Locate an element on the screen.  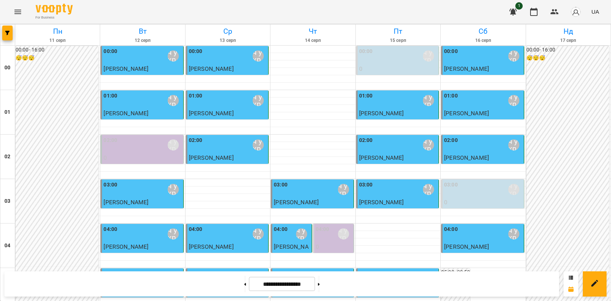
span: 1 is located at coordinates (519, 6).